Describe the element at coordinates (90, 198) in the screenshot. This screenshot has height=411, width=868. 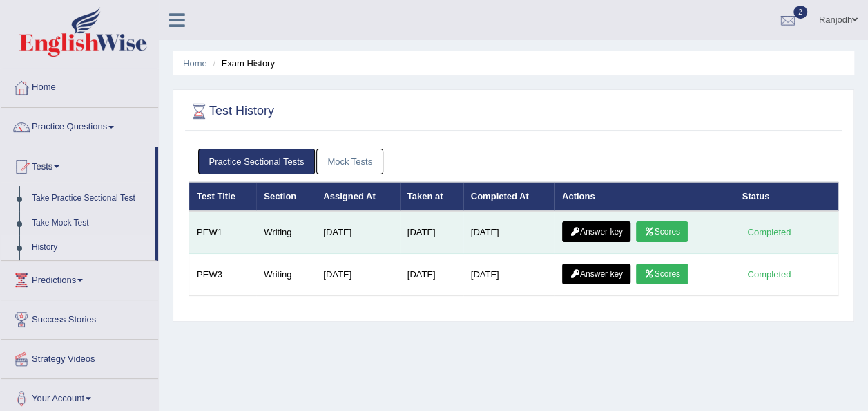
I see `a: Take Practice Sectional Test` at that location.